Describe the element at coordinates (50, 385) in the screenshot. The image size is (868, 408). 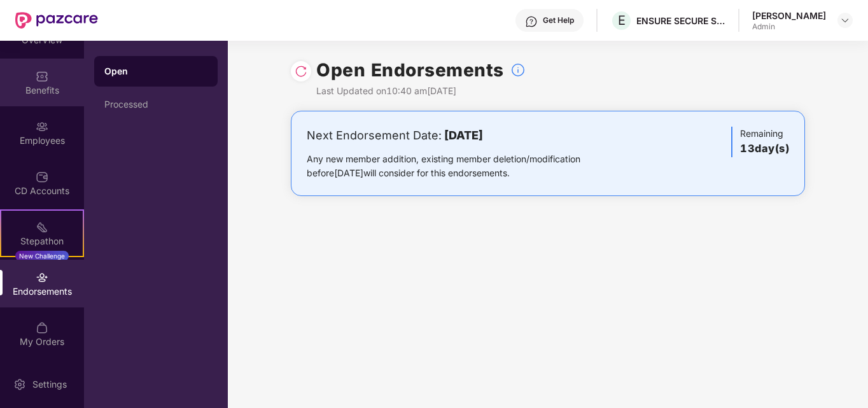
I see `div: Settings` at that location.